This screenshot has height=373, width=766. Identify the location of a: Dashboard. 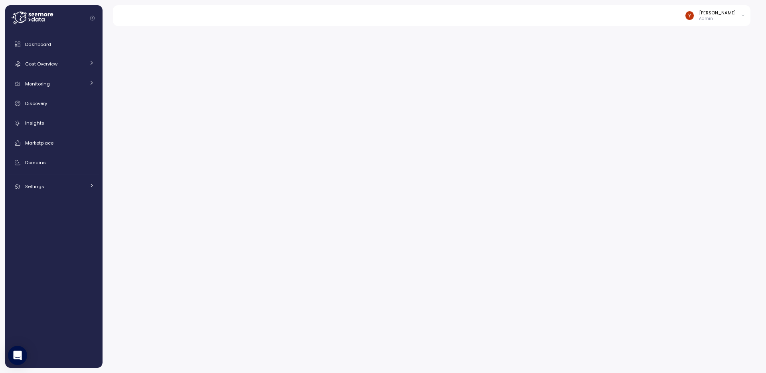
(54, 44).